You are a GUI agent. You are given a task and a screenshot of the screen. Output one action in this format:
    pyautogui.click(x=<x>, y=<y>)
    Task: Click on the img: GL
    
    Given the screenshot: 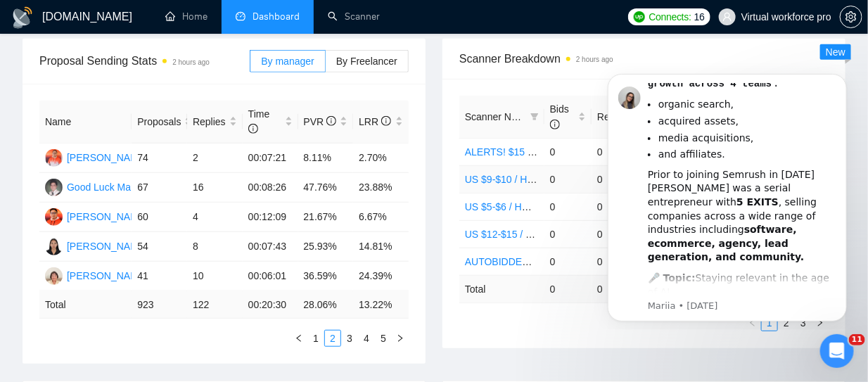 What is the action you would take?
    pyautogui.click(x=54, y=187)
    